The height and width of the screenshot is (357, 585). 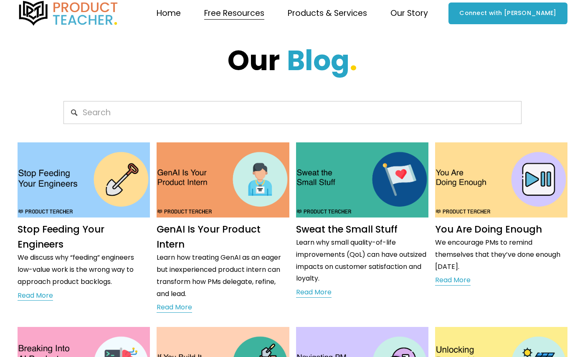 I want to click on p: We discuss why “feeding” engineers low-value work is the wrong way to approach product backlogs., so click(x=84, y=270).